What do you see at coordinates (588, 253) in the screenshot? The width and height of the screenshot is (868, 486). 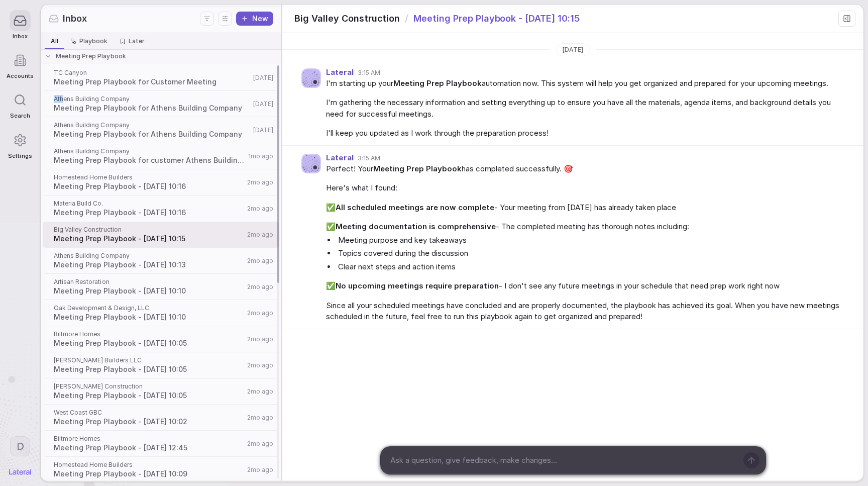 I see `li: Topics covered during the discussion` at bounding box center [588, 253].